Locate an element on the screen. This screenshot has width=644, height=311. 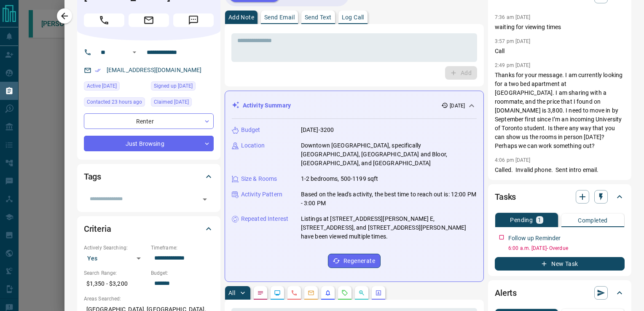
button: Regenerate is located at coordinates (354, 261).